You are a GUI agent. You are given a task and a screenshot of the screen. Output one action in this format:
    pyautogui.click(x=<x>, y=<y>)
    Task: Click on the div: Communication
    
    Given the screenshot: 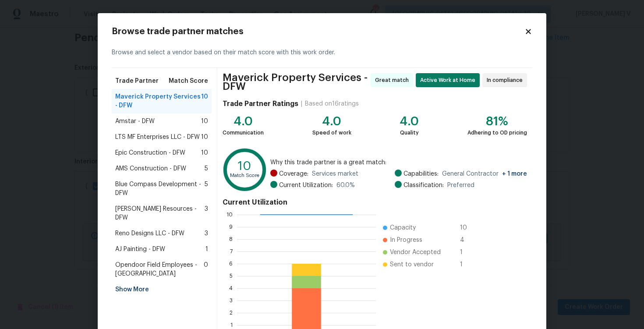 What is the action you would take?
    pyautogui.click(x=243, y=133)
    